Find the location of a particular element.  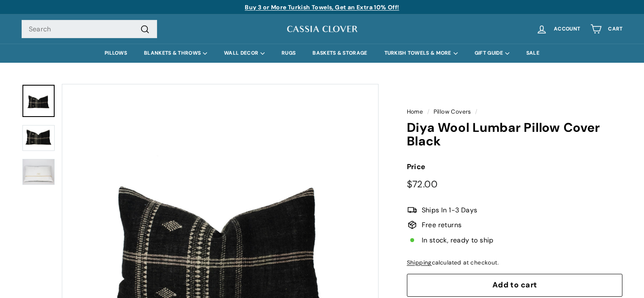

h1: Diya Wool Lumbar Pillow Cover Black is located at coordinates (515, 134).